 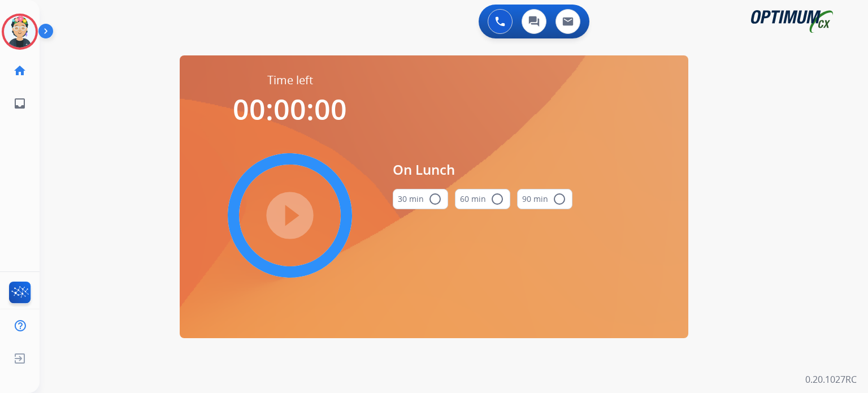 What do you see at coordinates (482, 199) in the screenshot?
I see `button: 60 min` at bounding box center [482, 199].